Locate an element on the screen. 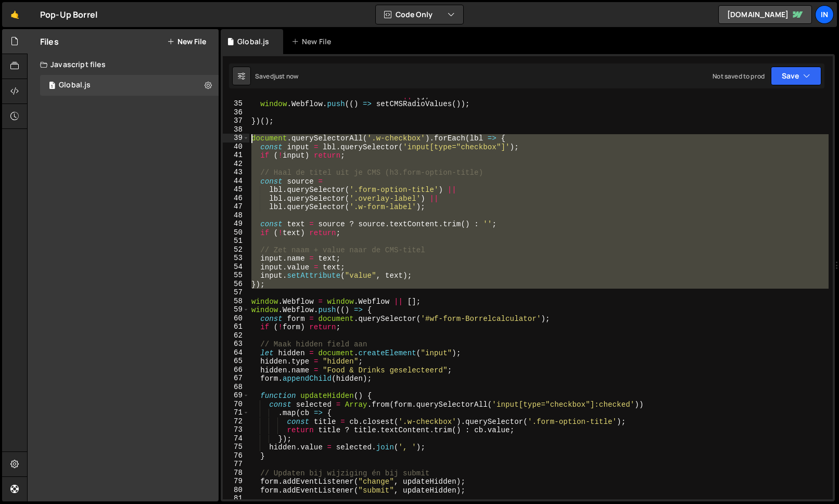 The image size is (839, 504). div: 66 is located at coordinates (236, 370).